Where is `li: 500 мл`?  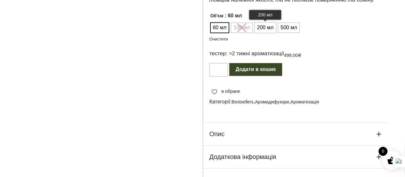 li: 500 мл is located at coordinates (289, 28).